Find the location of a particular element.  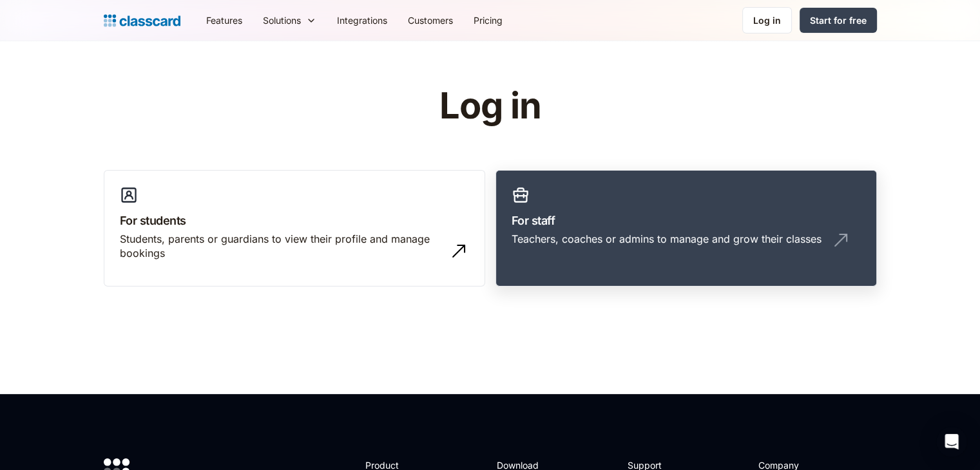

div: Students, parents or guardians to view their profile and manage bookings is located at coordinates (281, 246).